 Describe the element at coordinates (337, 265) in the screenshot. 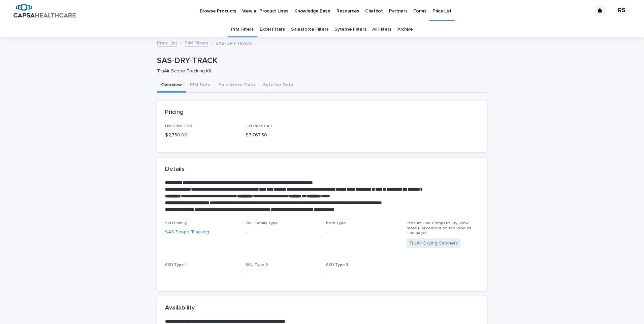

I see `span: SKU Type 3` at that location.